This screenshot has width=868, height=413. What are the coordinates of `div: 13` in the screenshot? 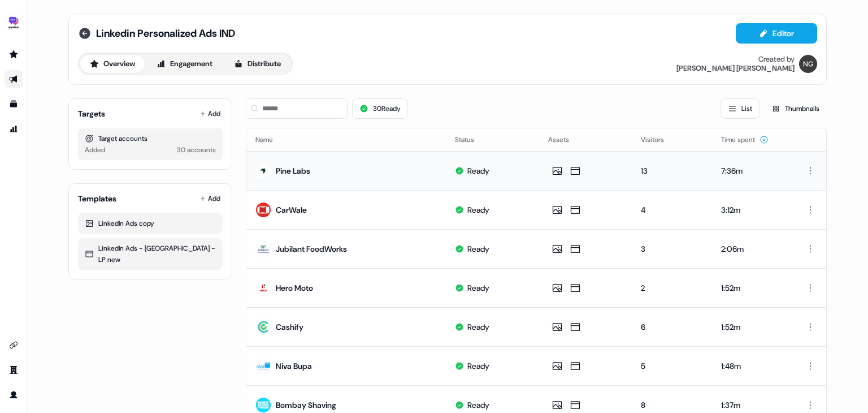 It's located at (671, 171).